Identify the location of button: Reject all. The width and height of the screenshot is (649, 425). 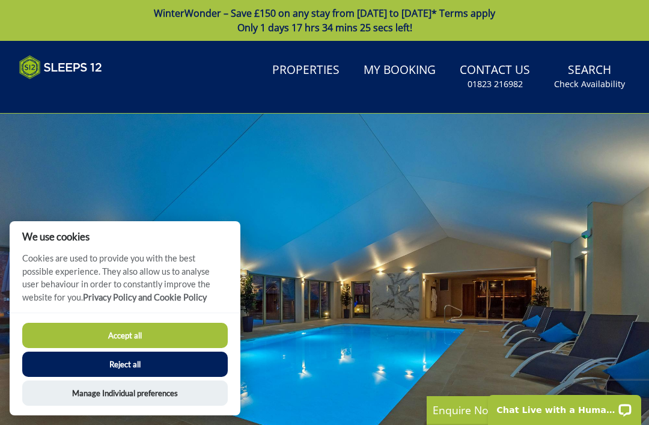
(125, 364).